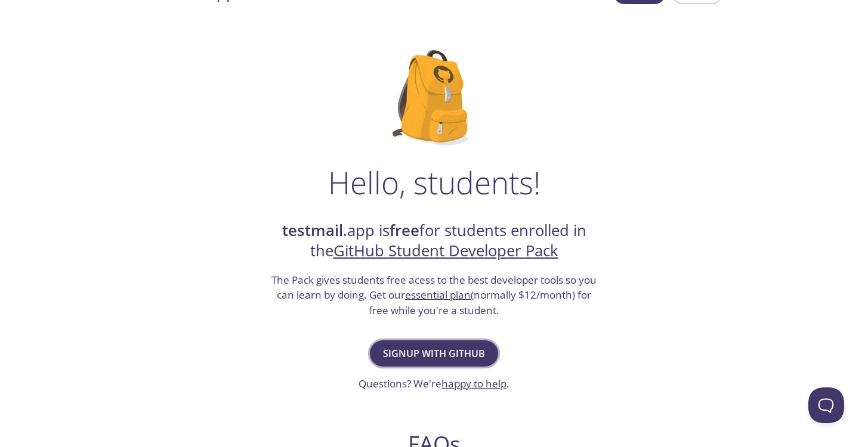 The width and height of the screenshot is (868, 447). Describe the element at coordinates (434, 354) in the screenshot. I see `span: Signup with GitHub` at that location.